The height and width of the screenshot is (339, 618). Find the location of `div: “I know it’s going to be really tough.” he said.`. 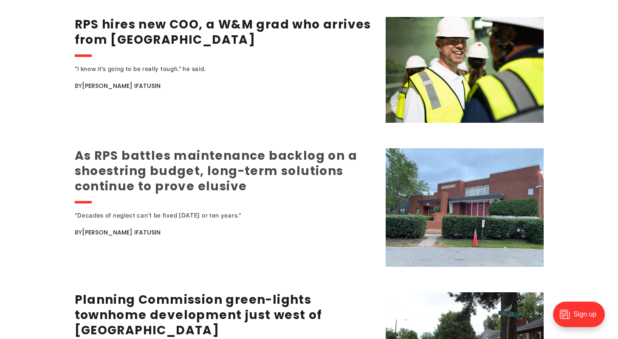

div: “I know it’s going to be really tough.” he said. is located at coordinates (213, 69).